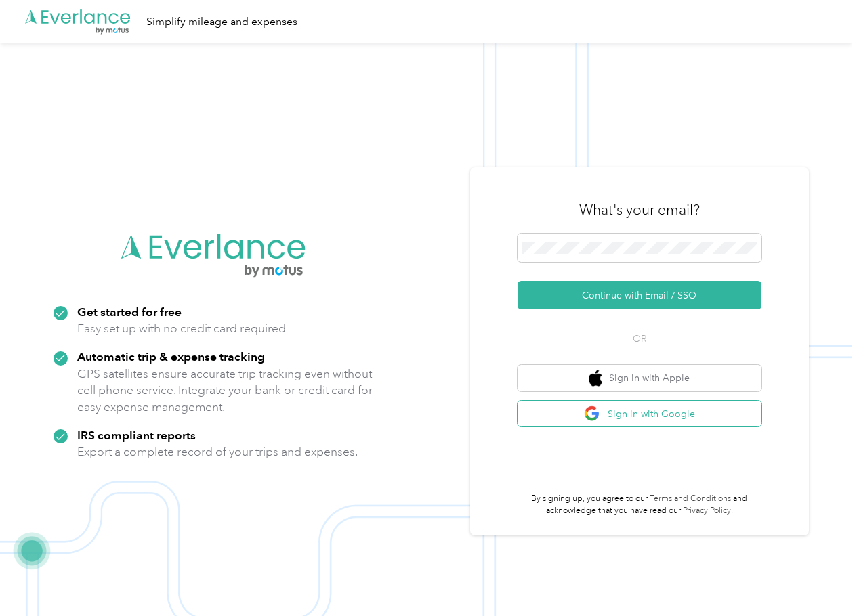  Describe the element at coordinates (706, 511) in the screenshot. I see `a: Privacy Policy` at that location.